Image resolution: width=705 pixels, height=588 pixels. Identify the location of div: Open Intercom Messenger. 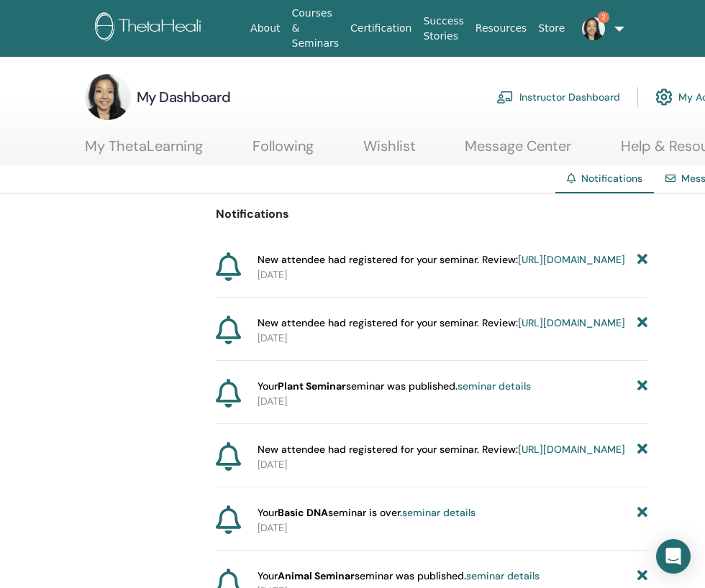
(673, 557).